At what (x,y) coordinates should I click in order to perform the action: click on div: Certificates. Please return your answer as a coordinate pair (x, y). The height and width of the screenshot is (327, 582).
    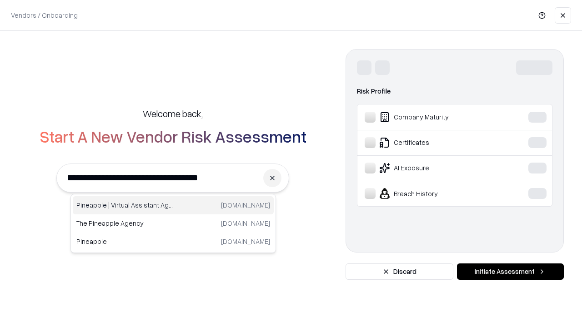
    Looking at the image, I should click on (432, 143).